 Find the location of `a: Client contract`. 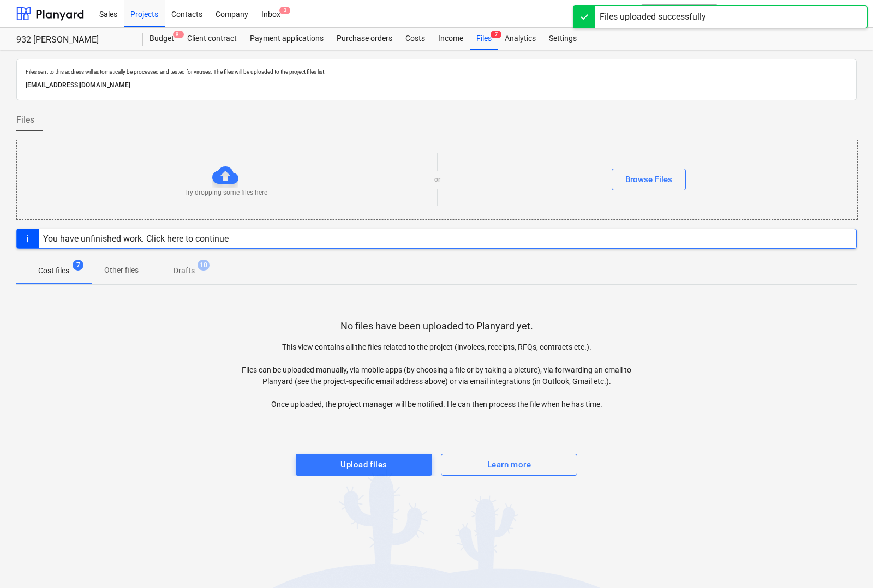

a: Client contract is located at coordinates (212, 39).